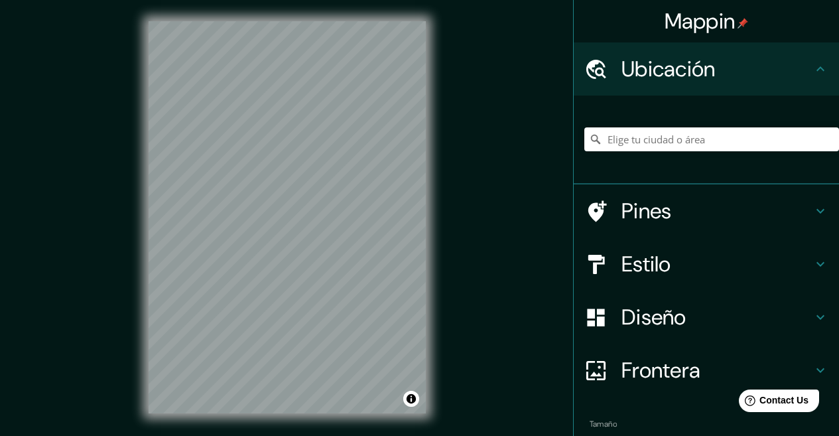 This screenshot has height=436, width=839. Describe the element at coordinates (707, 264) in the screenshot. I see `div: Estilo` at that location.